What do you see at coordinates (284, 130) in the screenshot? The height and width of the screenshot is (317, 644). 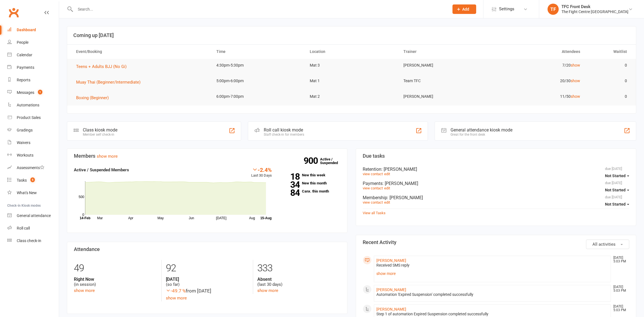 I see `div: Roll call kiosk mode` at bounding box center [284, 130].